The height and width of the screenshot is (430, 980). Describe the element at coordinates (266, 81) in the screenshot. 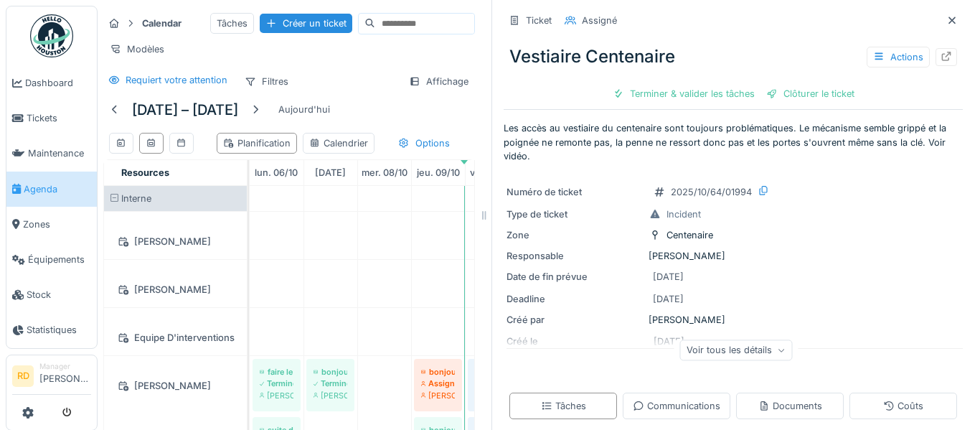

I see `div: Filtres` at that location.